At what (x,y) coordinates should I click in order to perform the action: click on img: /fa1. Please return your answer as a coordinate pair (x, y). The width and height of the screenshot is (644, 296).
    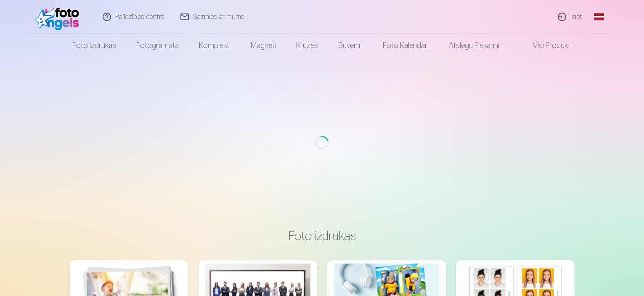
    Looking at the image, I should click on (59, 17).